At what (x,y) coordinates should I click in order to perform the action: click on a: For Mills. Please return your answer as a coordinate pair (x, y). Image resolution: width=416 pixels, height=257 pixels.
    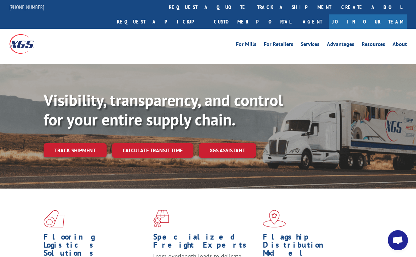
    Looking at the image, I should click on (246, 45).